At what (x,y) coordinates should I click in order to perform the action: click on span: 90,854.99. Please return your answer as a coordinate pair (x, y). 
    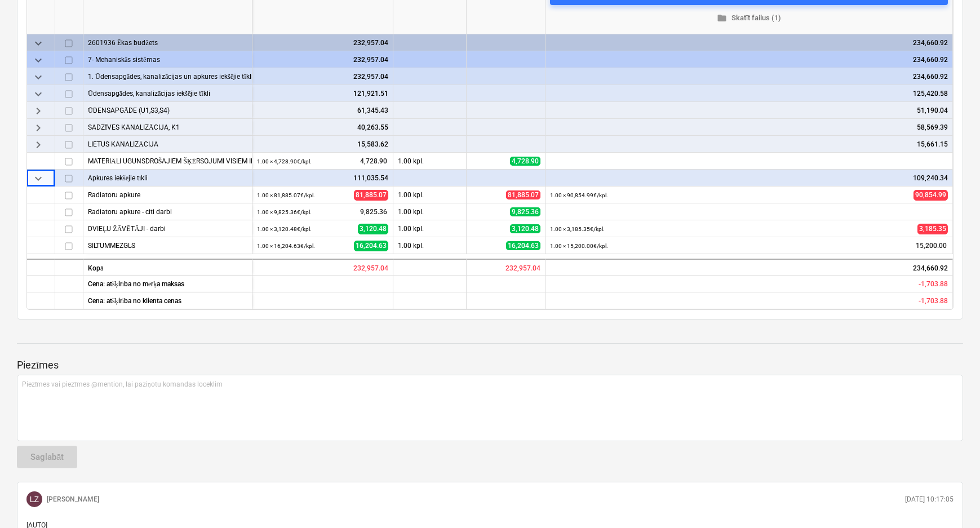
    Looking at the image, I should click on (930, 195).